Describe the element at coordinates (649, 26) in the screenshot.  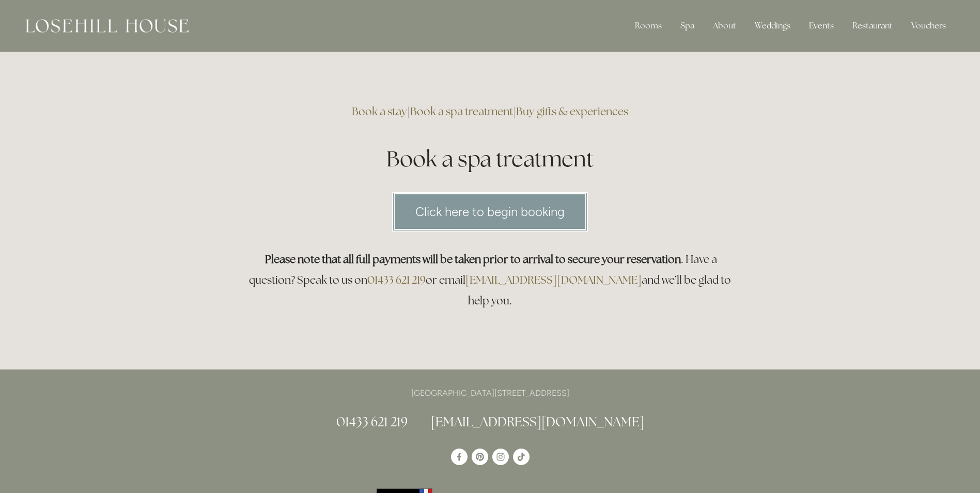
I see `div: Rooms` at that location.